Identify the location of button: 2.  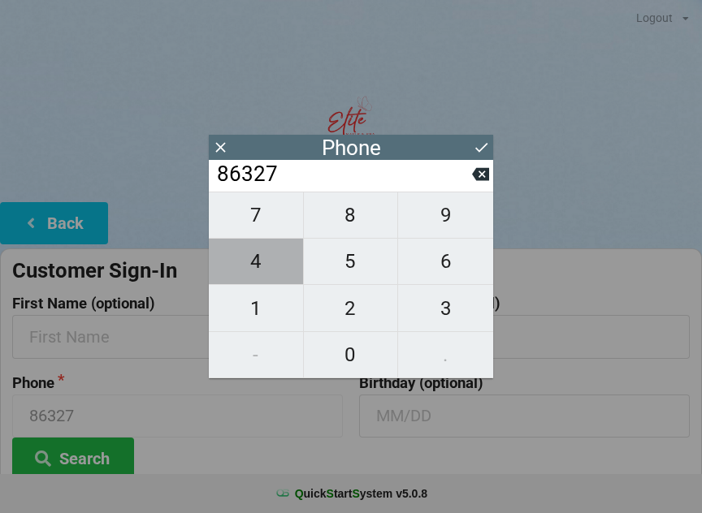
(351, 308).